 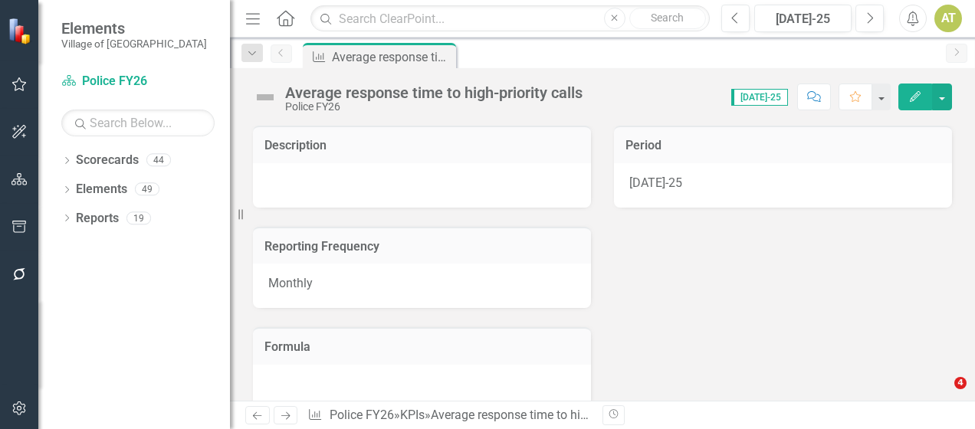 I want to click on input: Search ClearPoint..., so click(x=510, y=18).